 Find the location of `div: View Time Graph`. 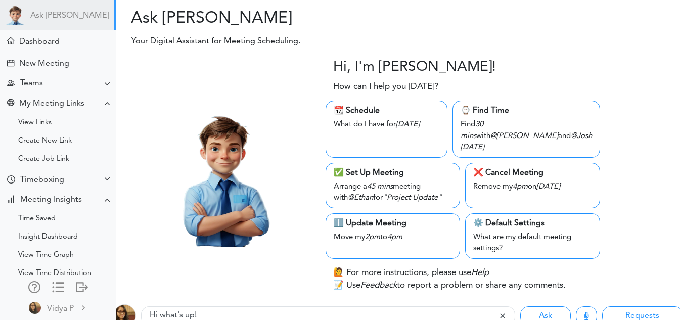

div: View Time Graph is located at coordinates (46, 255).